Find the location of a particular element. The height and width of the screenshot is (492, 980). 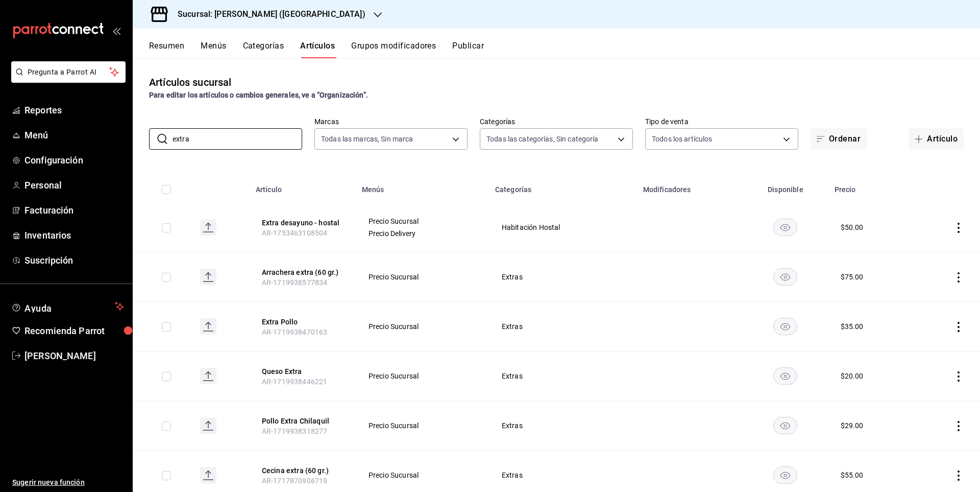

th: Modificadores is located at coordinates (690, 187).